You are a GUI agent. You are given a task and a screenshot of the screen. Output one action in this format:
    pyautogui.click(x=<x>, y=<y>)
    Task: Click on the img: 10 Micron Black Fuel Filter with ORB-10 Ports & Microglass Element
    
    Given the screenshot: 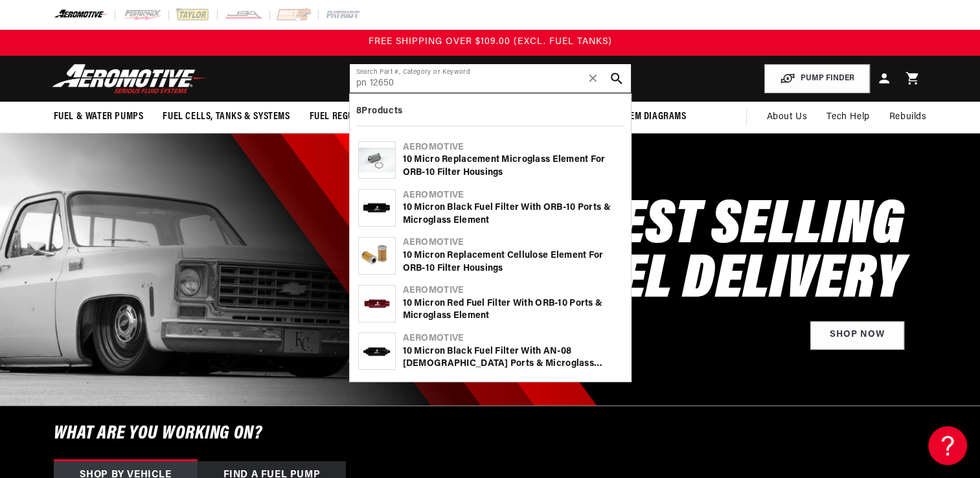 What is the action you would take?
    pyautogui.click(x=377, y=208)
    